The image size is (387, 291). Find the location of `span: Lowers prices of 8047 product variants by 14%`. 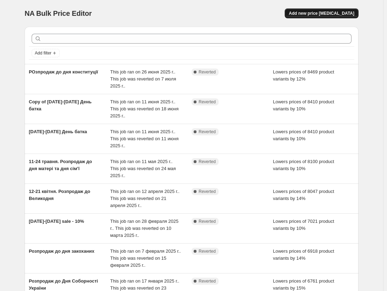

span: Lowers prices of 8047 product variants by 14% is located at coordinates (303, 194).